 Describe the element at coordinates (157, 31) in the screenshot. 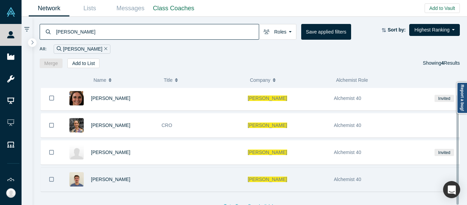

I see `input: Search by name, title, company, summary, expertise, investment criteria or topics of focus` at that location.